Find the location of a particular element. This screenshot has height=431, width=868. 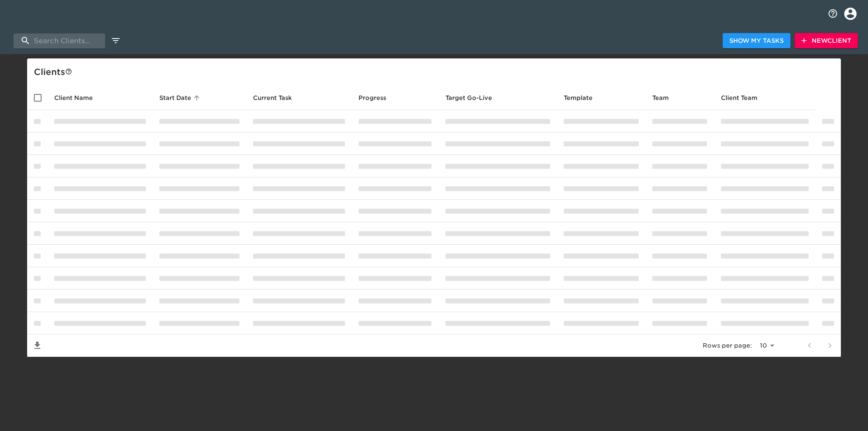

span: Client Name is located at coordinates (79, 98).